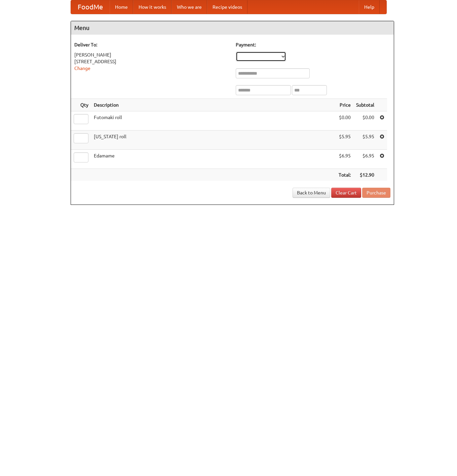  I want to click on th: Description, so click(214, 105).